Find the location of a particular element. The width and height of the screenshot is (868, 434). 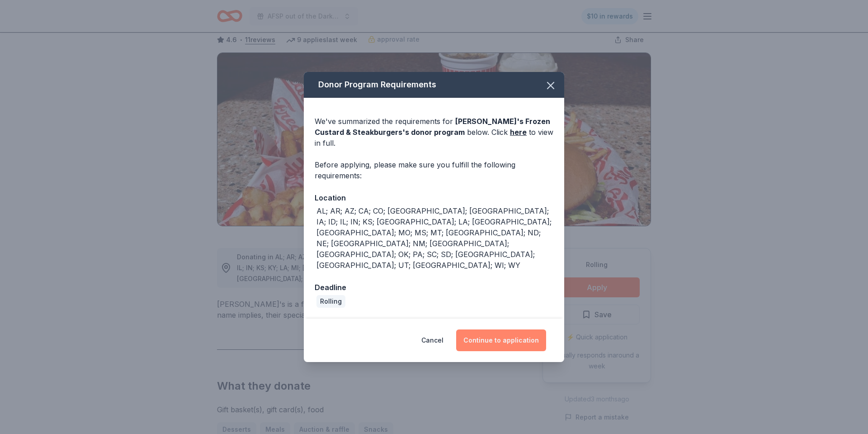

div: Deadline is located at coordinates (434, 287).